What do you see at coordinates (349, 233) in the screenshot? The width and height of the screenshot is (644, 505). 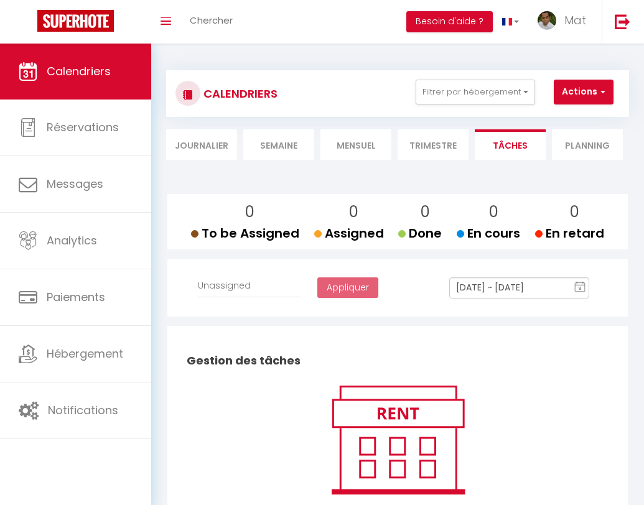 I see `span: Assigned` at bounding box center [349, 233].